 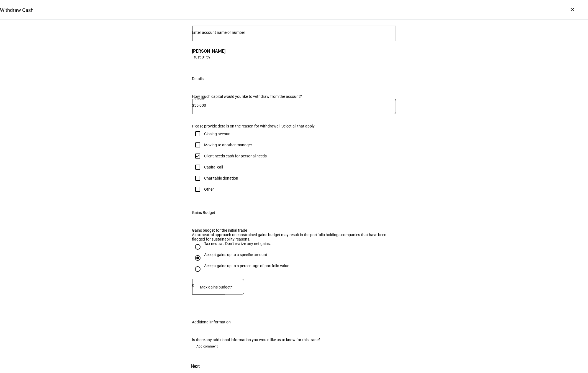 What do you see at coordinates (294, 97) in the screenshot?
I see `div: How much capital would you like to withdraw from the account?` at bounding box center [294, 97].